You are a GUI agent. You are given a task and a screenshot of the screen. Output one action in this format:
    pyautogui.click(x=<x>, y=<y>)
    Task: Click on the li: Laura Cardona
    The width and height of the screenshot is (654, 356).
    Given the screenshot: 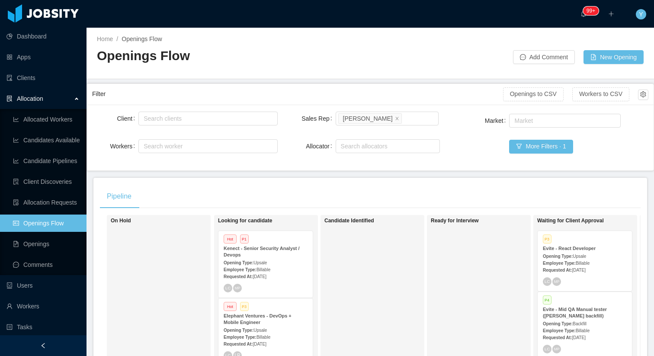 What is the action you would take?
    pyautogui.click(x=370, y=118)
    